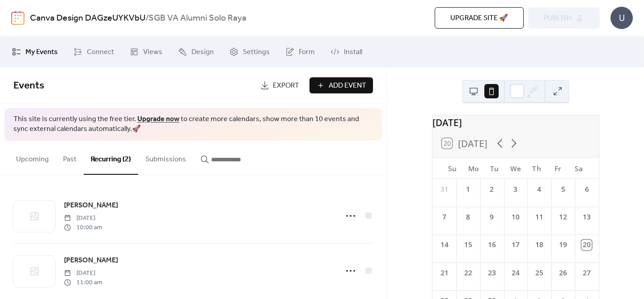 The height and width of the screenshot is (299, 644). Describe the element at coordinates (280, 85) in the screenshot. I see `a: Export` at that location.